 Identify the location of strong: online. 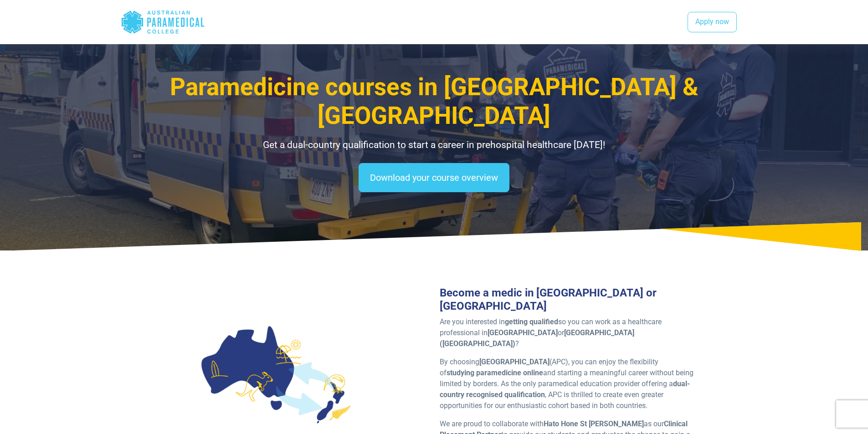
(533, 372).